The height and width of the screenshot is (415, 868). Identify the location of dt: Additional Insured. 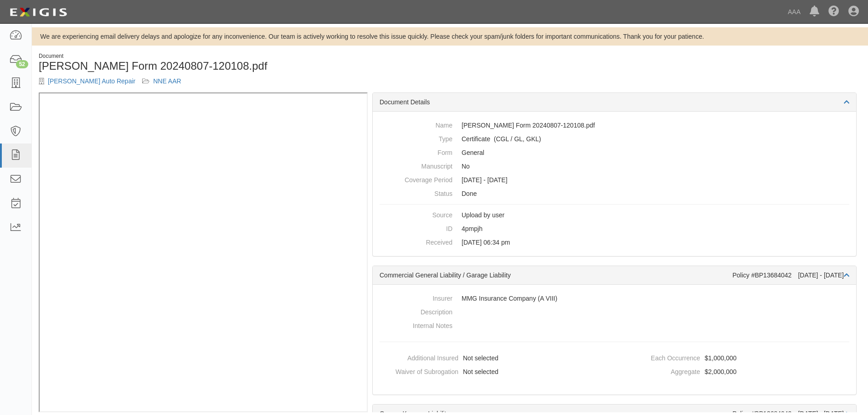
(417, 356).